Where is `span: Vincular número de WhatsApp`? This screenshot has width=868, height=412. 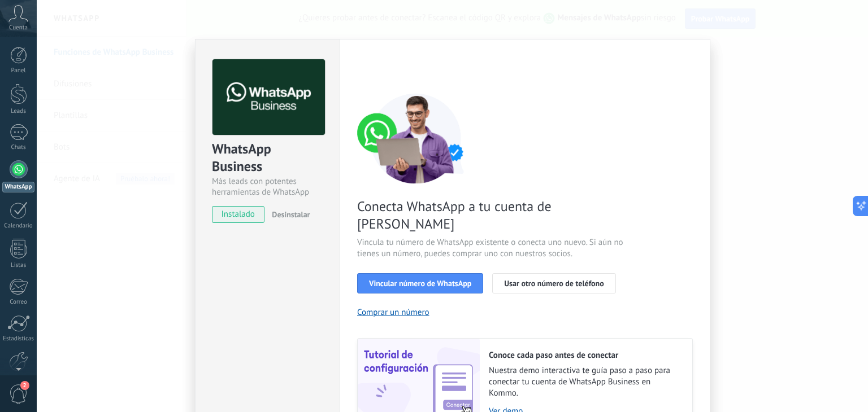
span: Vincular número de WhatsApp is located at coordinates (420, 283).